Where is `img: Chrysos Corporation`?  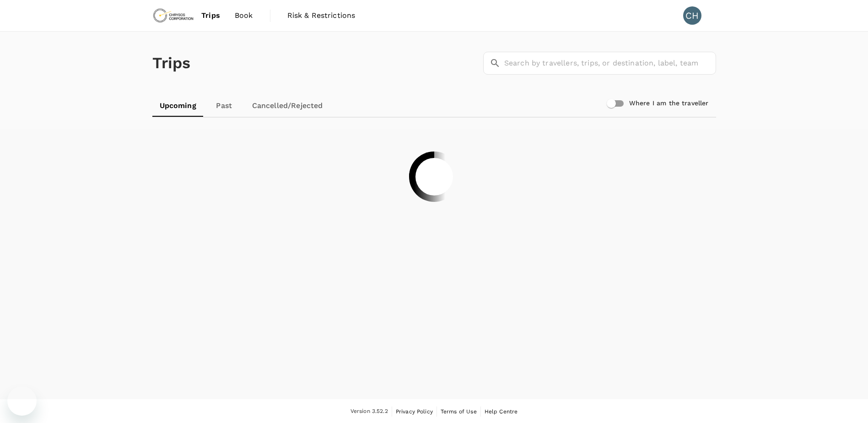 img: Chrysos Corporation is located at coordinates (174, 16).